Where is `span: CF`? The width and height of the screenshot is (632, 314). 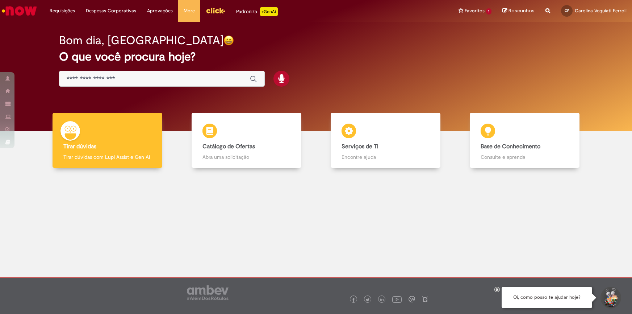
span: CF is located at coordinates (567, 11).